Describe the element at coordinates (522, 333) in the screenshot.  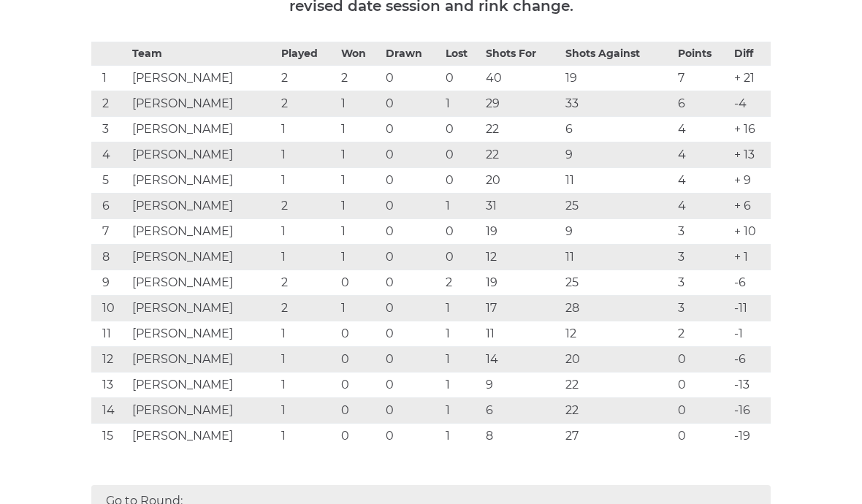
I see `td: 11` at that location.